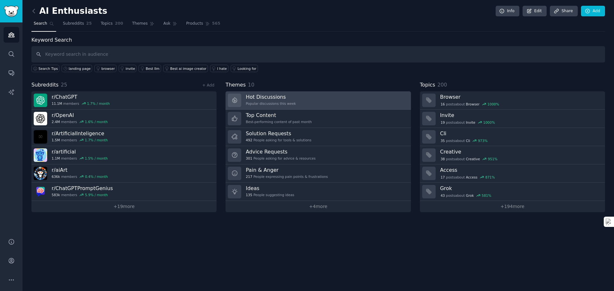  I want to click on div: 5.9 % / month, so click(96, 195).